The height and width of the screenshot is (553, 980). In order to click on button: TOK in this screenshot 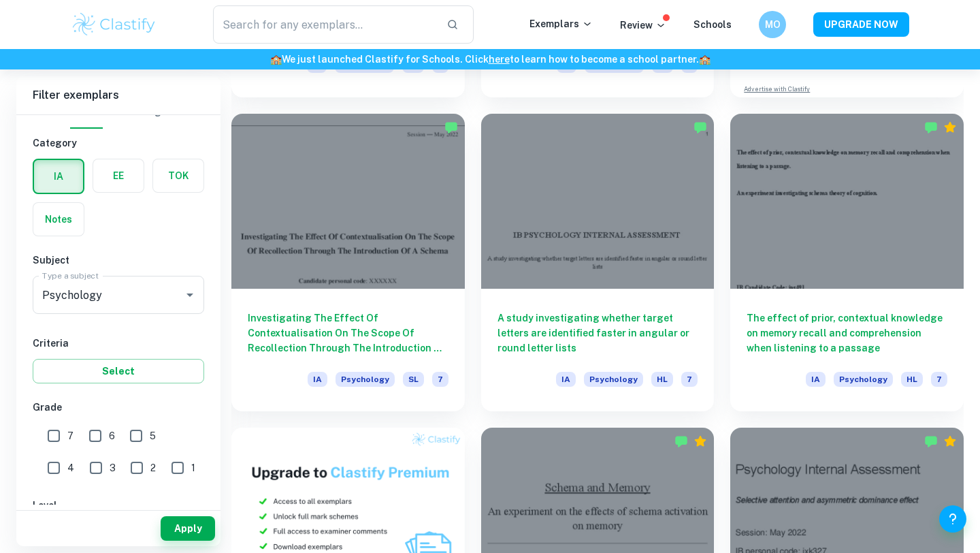, I will do `click(178, 176)`.